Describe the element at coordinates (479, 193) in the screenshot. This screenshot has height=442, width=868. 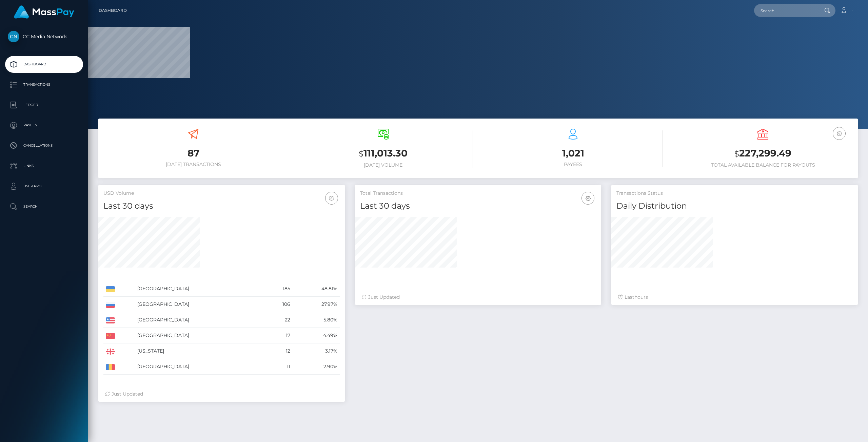
I see `h5: Total Transactions` at that location.